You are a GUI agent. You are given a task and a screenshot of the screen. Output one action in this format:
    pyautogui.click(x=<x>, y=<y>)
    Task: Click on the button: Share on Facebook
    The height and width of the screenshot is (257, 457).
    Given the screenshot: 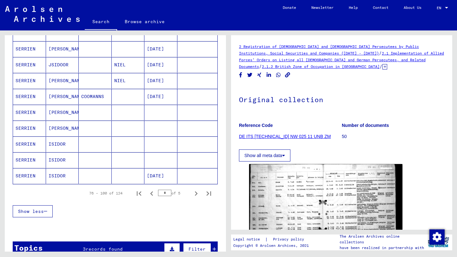 What is the action you would take?
    pyautogui.click(x=240, y=75)
    